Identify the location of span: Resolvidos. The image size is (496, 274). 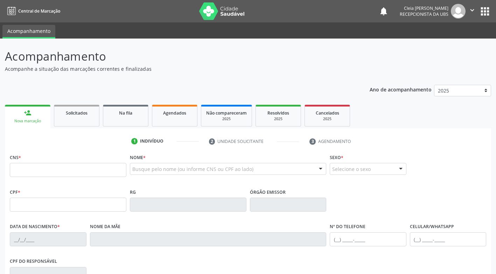
(278, 113).